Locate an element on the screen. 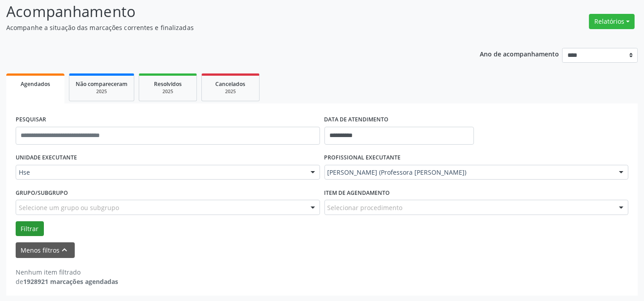 This screenshot has width=644, height=301. i: keyboard_arrow_up is located at coordinates (65, 250).